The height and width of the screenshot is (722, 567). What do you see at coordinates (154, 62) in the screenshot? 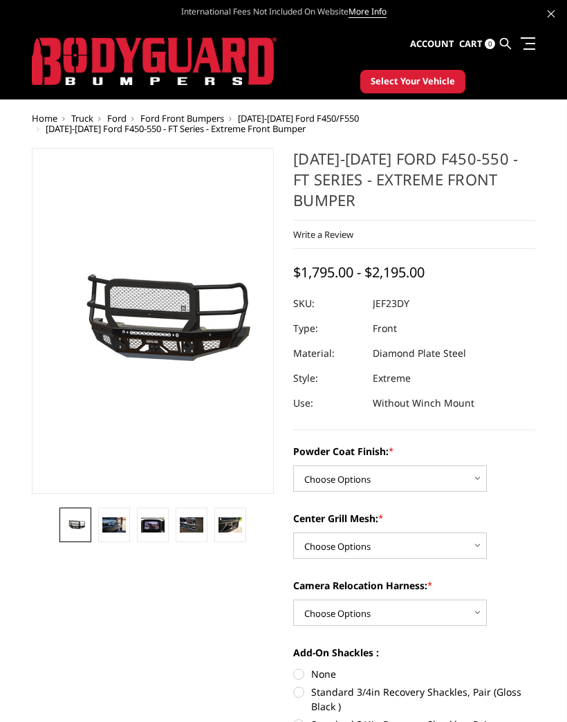
I see `img: BODYGUARD BUMPERS` at bounding box center [154, 62].